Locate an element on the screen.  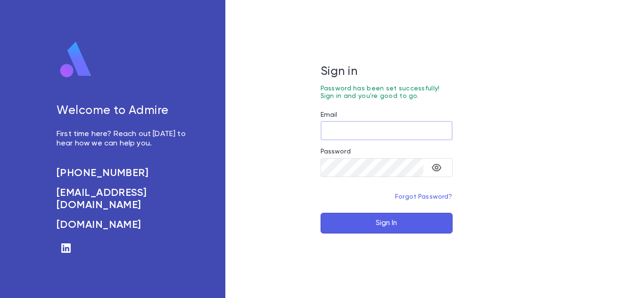
label: Email is located at coordinates (329, 115).